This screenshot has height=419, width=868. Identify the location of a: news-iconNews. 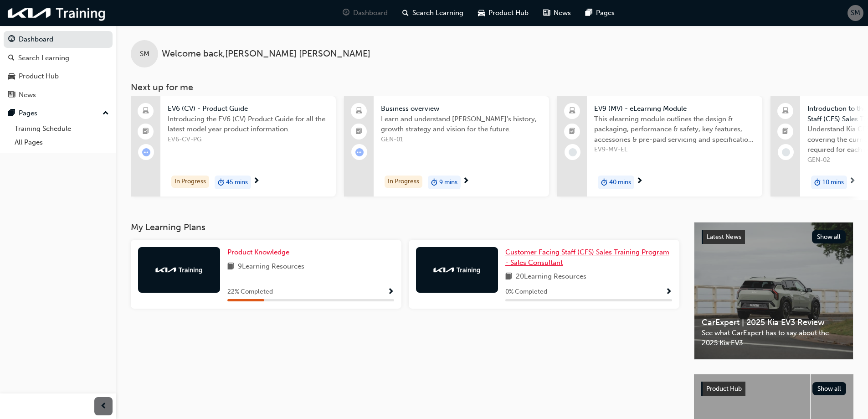
(557, 13).